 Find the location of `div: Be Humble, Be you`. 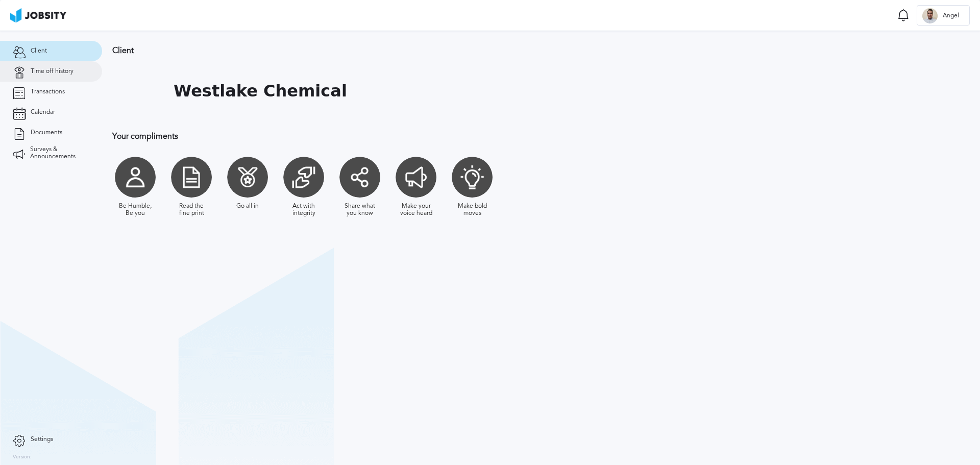

div: Be Humble, Be you is located at coordinates (136, 210).